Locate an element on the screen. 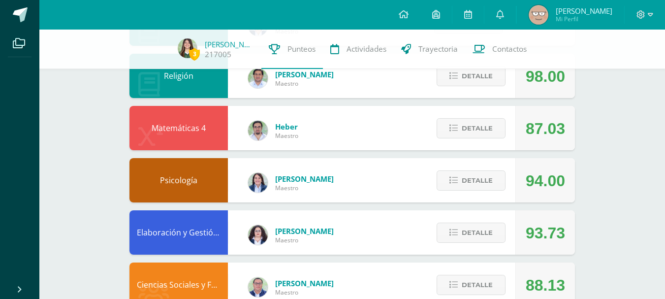  div: 93.73 is located at coordinates (545, 233).